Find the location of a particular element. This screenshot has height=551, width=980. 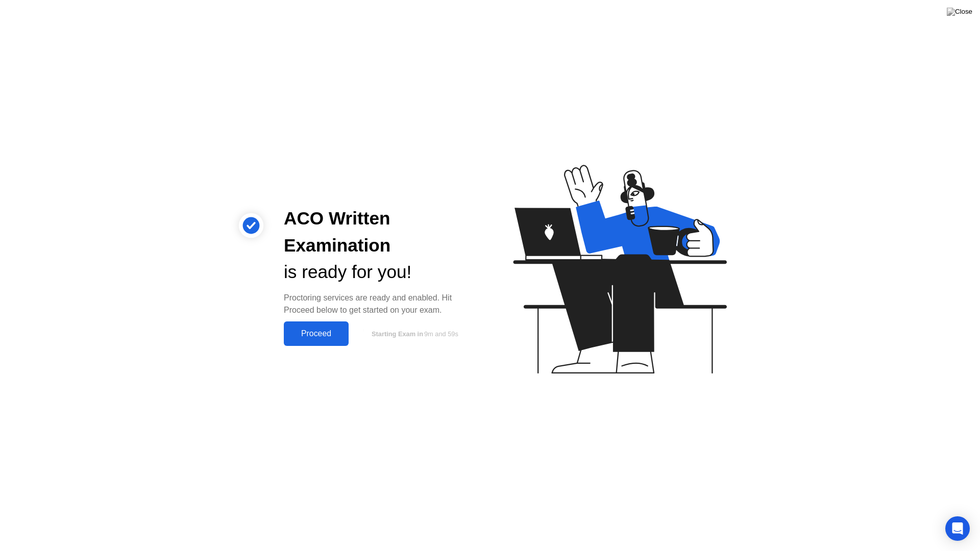

div: Open Intercom Messenger is located at coordinates (957, 529).